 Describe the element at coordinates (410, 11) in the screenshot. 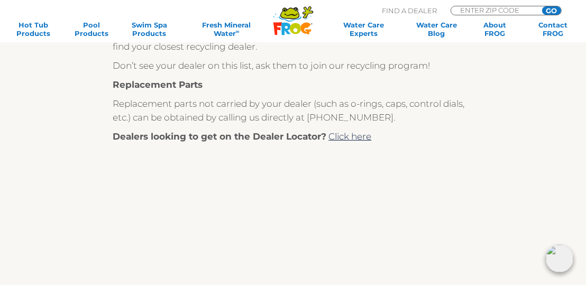

I see `p: Find A Dealer` at that location.